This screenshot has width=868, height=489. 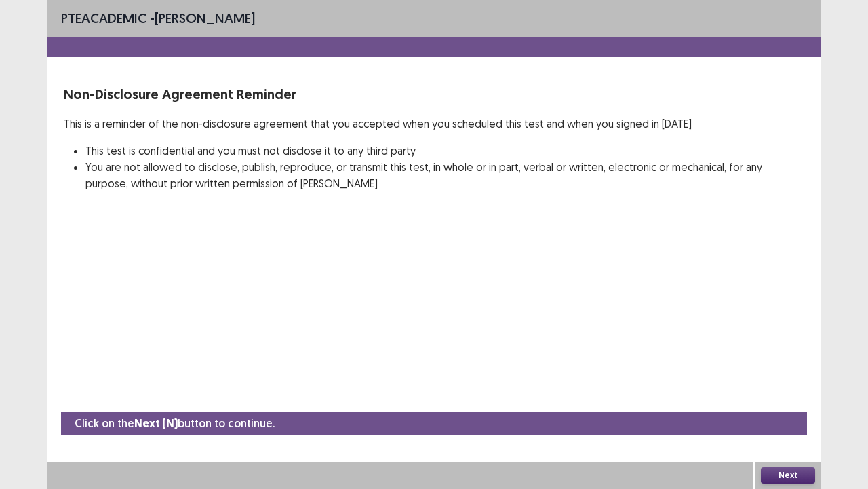 I want to click on strong: Next (N), so click(x=156, y=423).